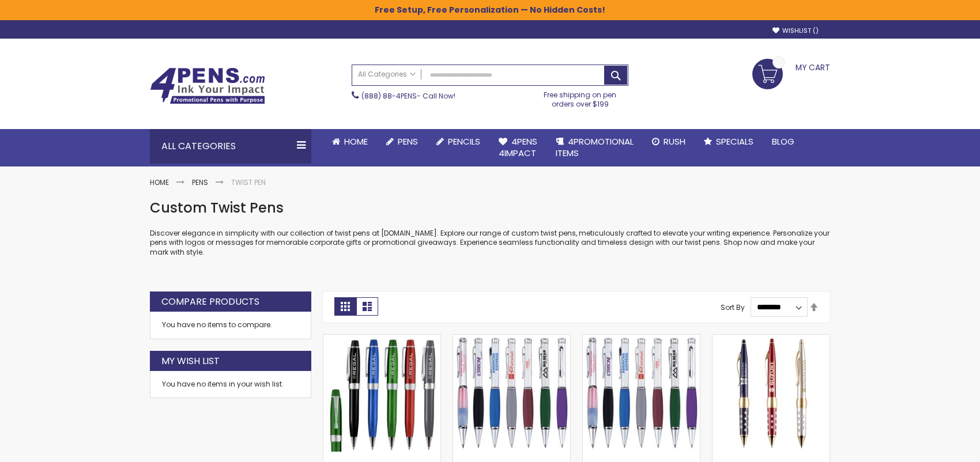 Image resolution: width=980 pixels, height=462 pixels. I want to click on img: Patriot Twist-Action Ballpoint Pen with Rubber Star Grip, so click(771, 393).